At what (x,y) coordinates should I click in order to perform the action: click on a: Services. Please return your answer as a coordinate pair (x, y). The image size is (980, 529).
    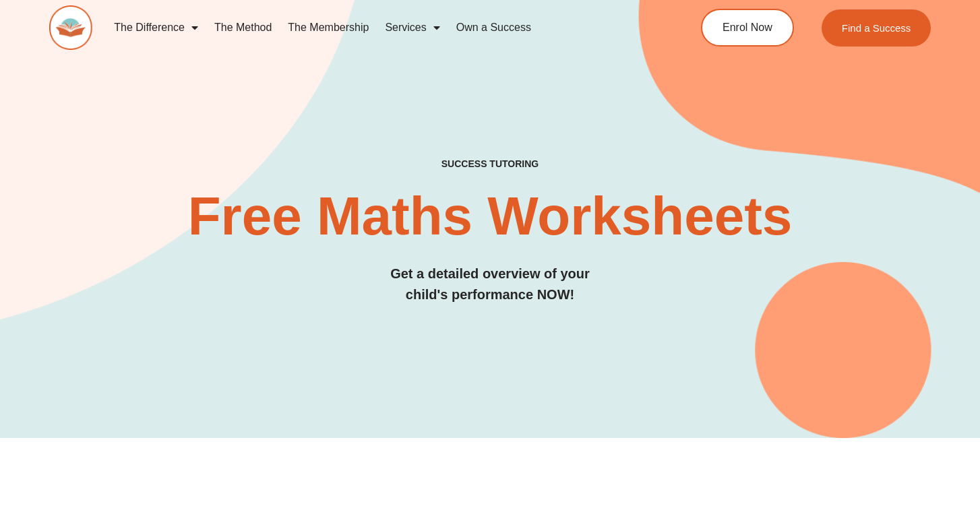
    Looking at the image, I should click on (412, 28).